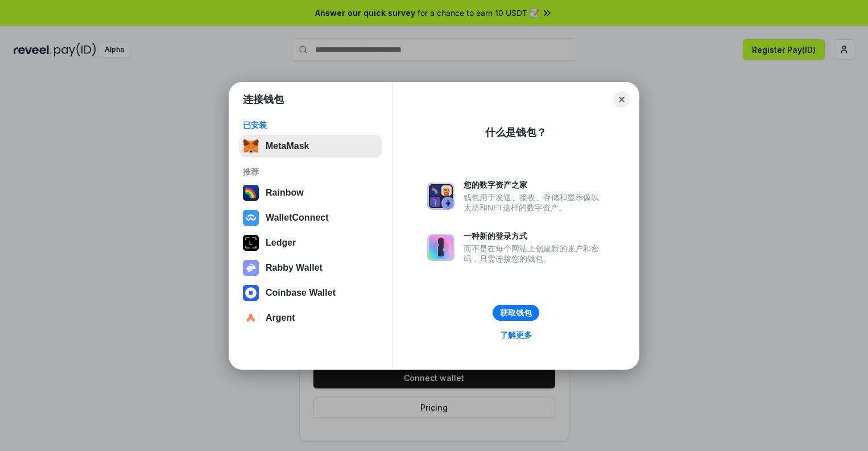 This screenshot has height=451, width=868. What do you see at coordinates (297, 218) in the screenshot?
I see `div: WalletConnect` at bounding box center [297, 218].